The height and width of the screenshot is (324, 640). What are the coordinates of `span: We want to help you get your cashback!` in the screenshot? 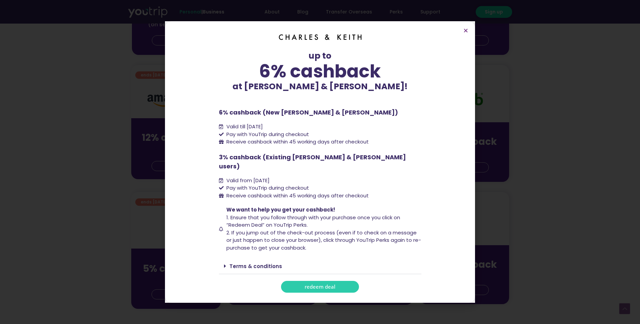 It's located at (281, 210).